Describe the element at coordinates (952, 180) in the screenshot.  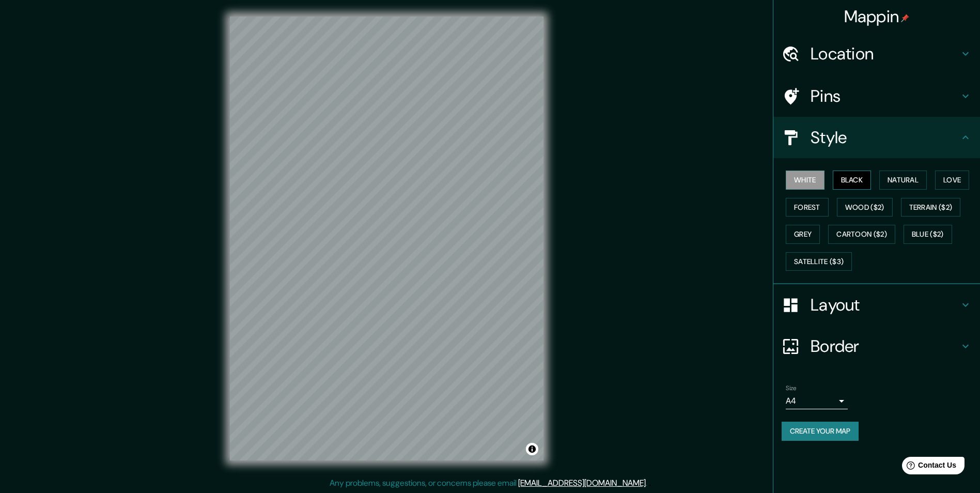
I see `button: Love` at that location.